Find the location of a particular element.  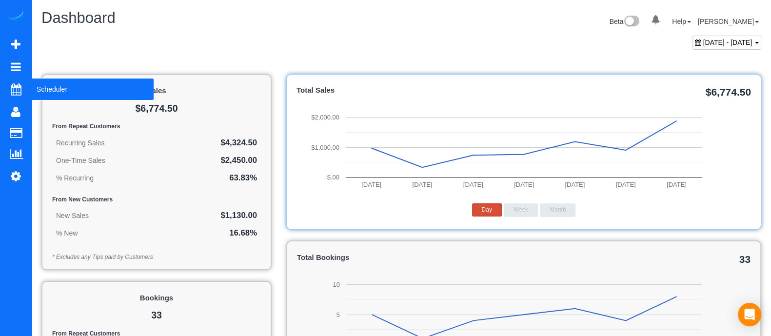

text: $1,000.00 is located at coordinates (325, 147).